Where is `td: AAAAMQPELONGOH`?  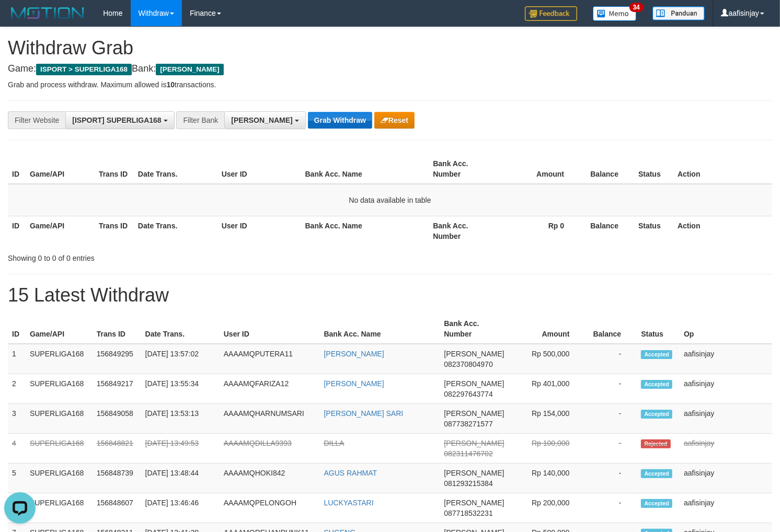 td: AAAAMQPELONGOH is located at coordinates (270, 508).